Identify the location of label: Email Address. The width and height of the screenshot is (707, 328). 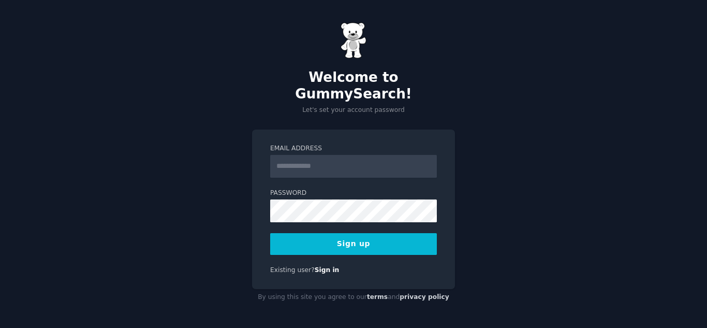
(354, 149).